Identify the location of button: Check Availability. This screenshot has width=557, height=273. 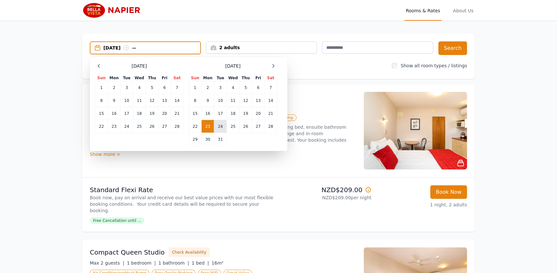
(189, 252).